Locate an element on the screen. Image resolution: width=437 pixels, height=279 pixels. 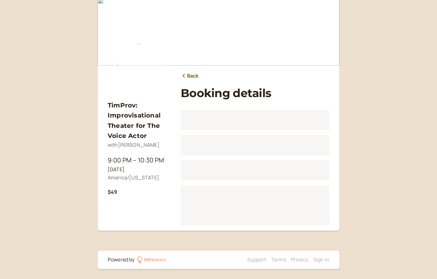
a: Terms is located at coordinates (278, 260).